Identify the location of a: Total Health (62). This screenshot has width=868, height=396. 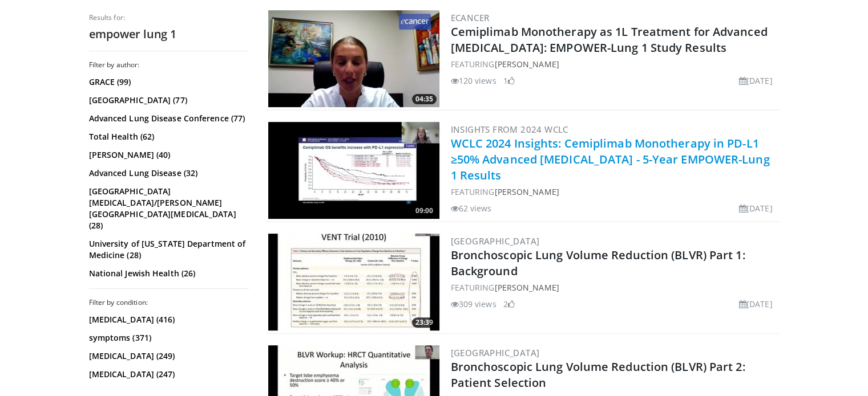
(167, 137).